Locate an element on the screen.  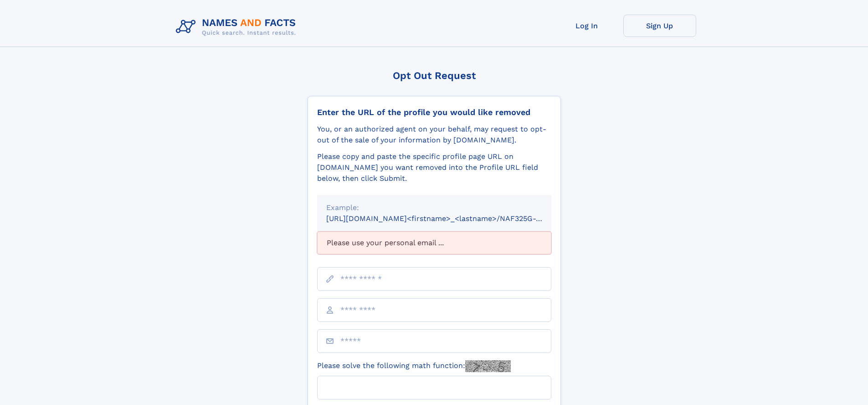
a: Sign Up is located at coordinates (660, 26).